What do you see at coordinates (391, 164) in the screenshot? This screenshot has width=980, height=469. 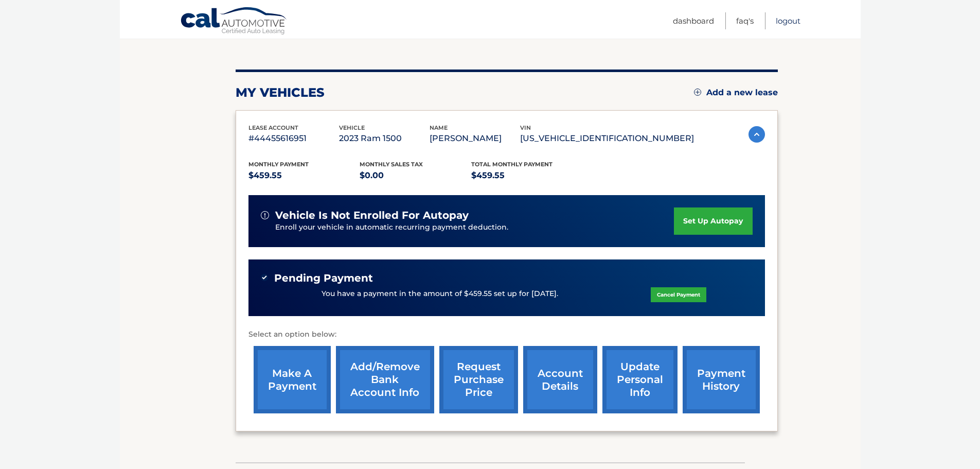 I see `span: Monthly sales Tax` at bounding box center [391, 164].